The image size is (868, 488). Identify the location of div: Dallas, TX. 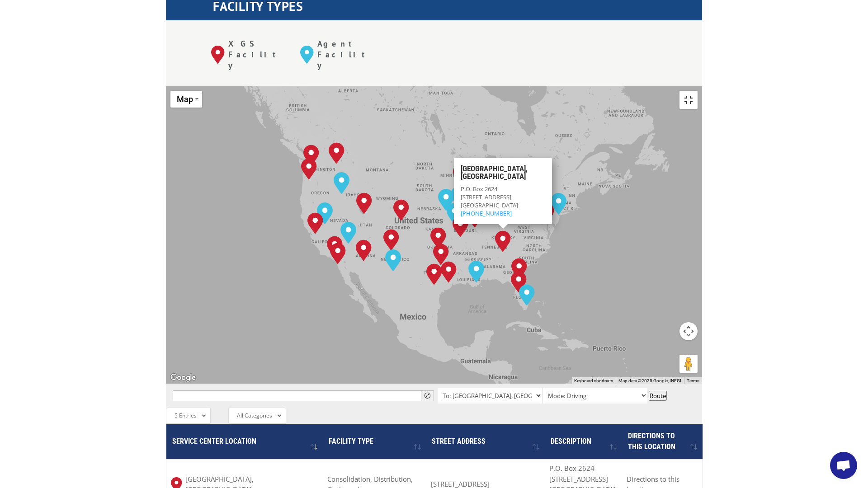
(441, 255).